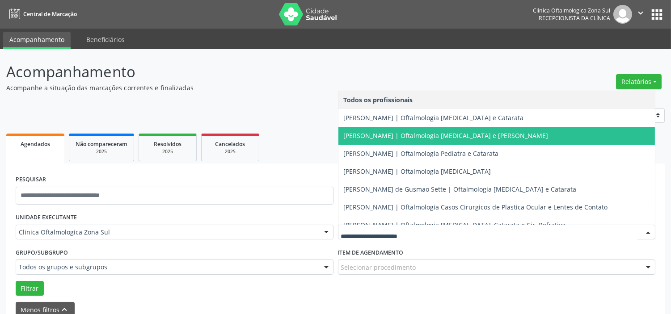  I want to click on span: Resolvidos, so click(168, 144).